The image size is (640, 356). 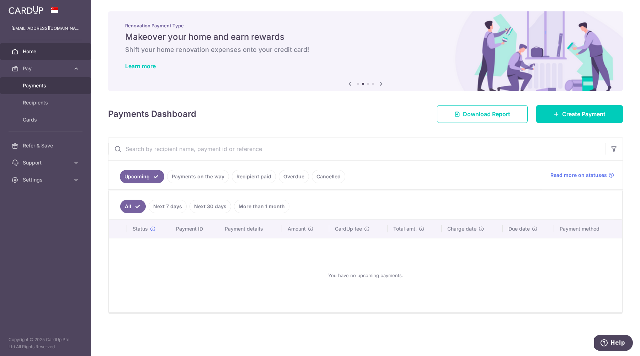 I want to click on h4: Payments Dashboard, so click(x=152, y=114).